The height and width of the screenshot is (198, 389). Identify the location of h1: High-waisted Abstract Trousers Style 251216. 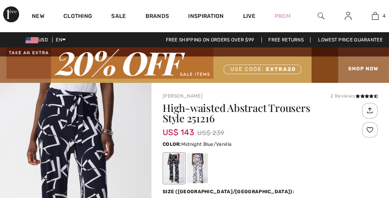
(261, 113).